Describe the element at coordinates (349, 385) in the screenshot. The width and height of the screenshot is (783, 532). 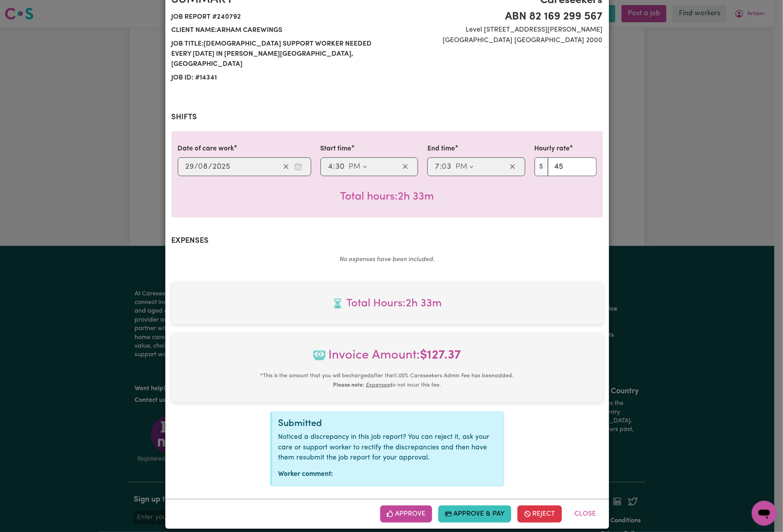
I see `b: Please note:` at that location.